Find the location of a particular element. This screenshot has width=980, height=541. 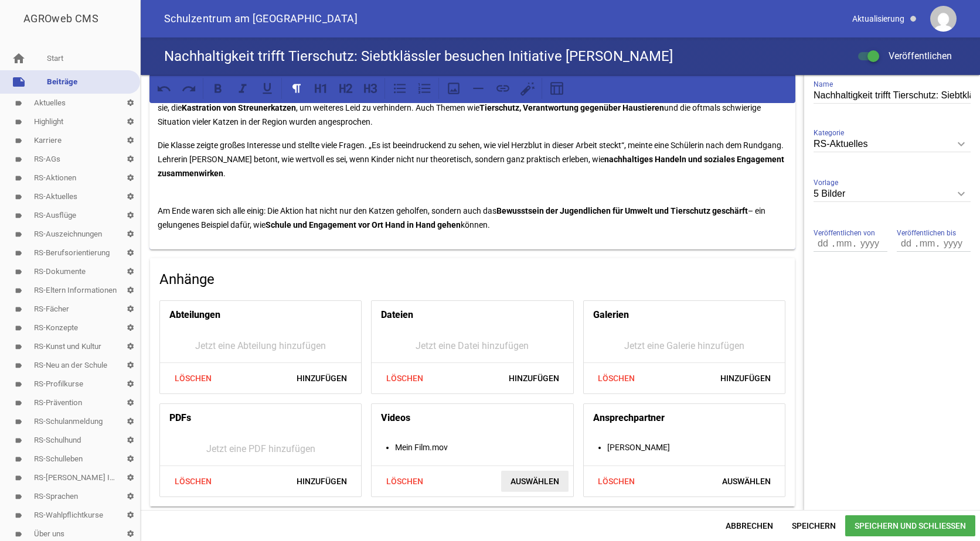

strong: Kastration von Streunerkatzen is located at coordinates (239, 108).